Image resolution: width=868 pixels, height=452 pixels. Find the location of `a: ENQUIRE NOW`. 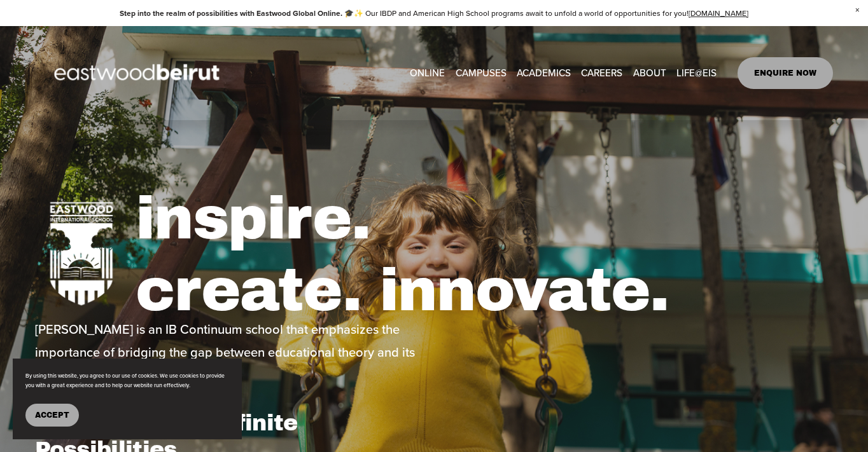

a: ENQUIRE NOW is located at coordinates (785, 73).